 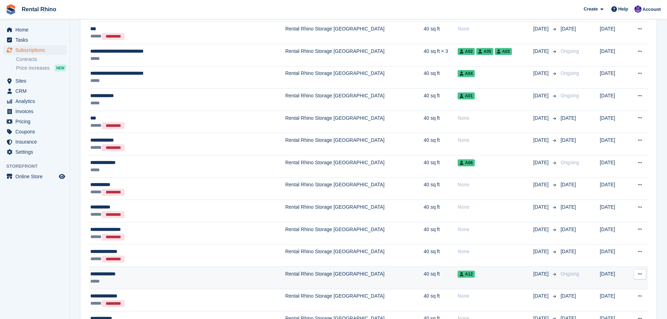 What do you see at coordinates (41, 59) in the screenshot?
I see `a: Contracts` at bounding box center [41, 59].